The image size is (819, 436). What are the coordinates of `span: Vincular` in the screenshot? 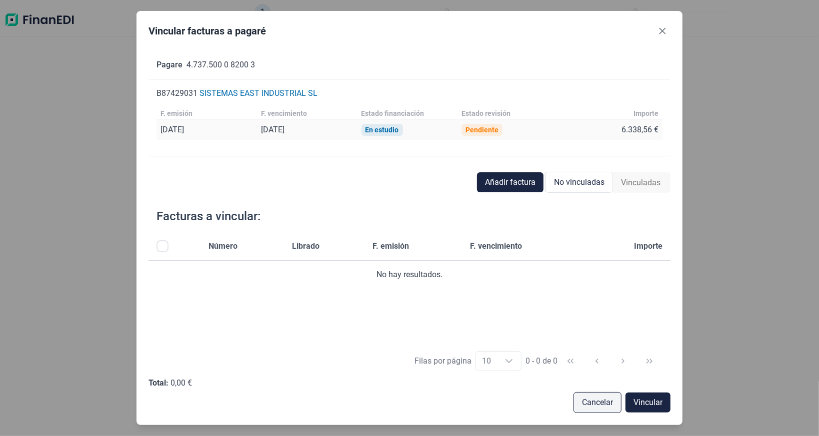 It's located at (648, 403).